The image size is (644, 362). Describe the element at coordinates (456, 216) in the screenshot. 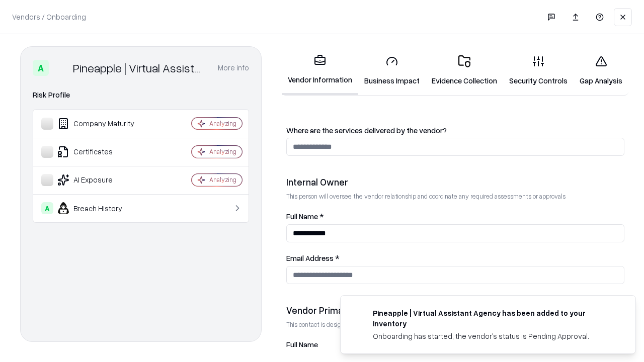

I see `label: Full Name *` at that location.